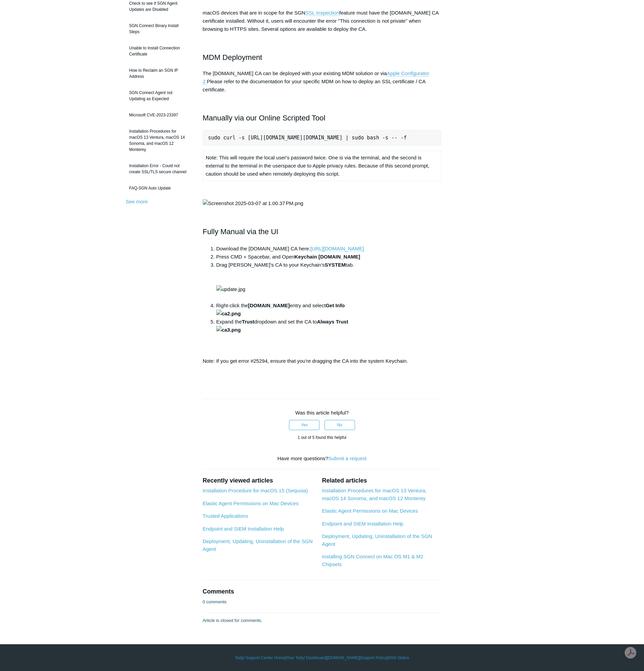  What do you see at coordinates (322, 437) in the screenshot?
I see `span: 1 out of 5 found this helpful` at bounding box center [322, 437].